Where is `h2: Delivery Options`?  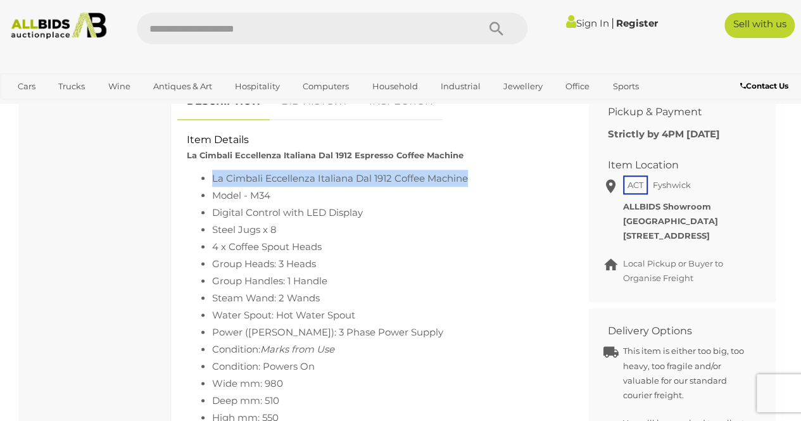
h2: Delivery Options is located at coordinates (673, 331).